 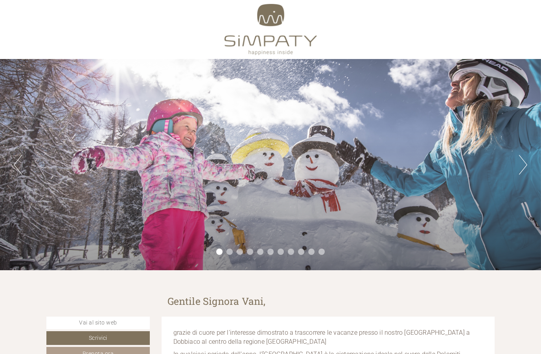 I want to click on h1: Gentile Signora Vani,, so click(x=216, y=301).